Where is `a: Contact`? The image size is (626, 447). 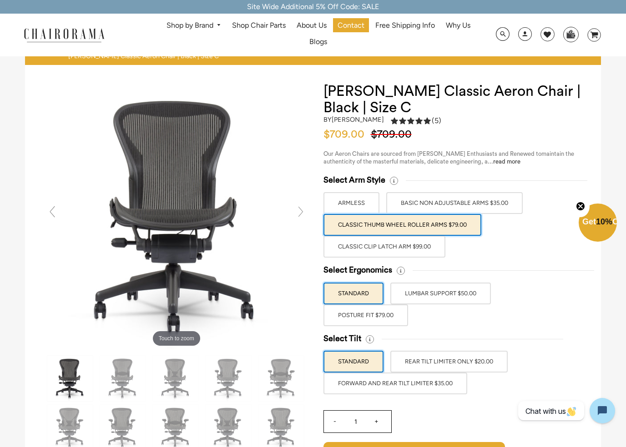 a: Contact is located at coordinates (351, 25).